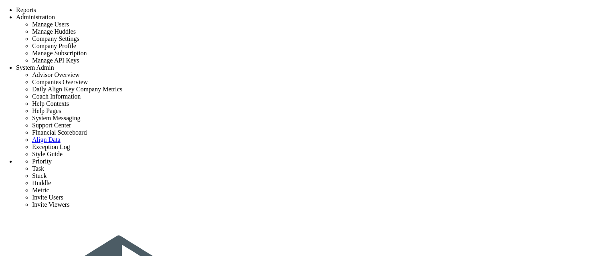 The image size is (616, 256). Describe the element at coordinates (77, 89) in the screenshot. I see `span: Daily Align Key Company Metrics` at that location.